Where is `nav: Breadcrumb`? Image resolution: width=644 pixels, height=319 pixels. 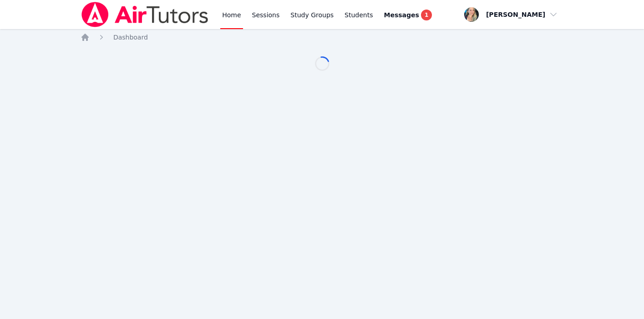 nav: Breadcrumb is located at coordinates (322, 37).